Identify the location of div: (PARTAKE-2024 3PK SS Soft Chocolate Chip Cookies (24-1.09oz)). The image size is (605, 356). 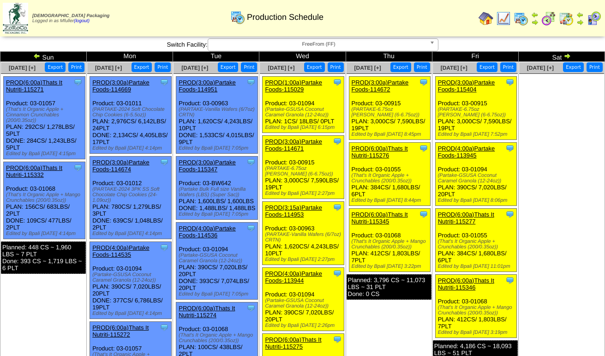
(132, 195).